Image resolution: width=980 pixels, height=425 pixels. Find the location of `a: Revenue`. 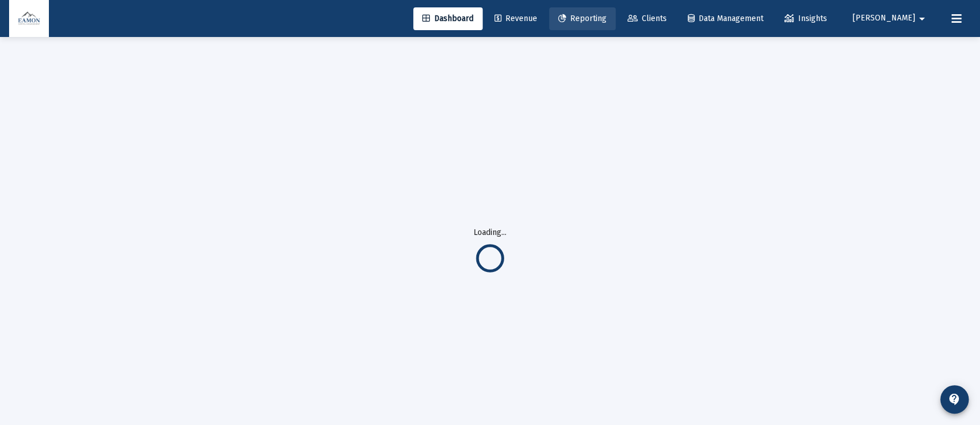

a: Revenue is located at coordinates (516, 19).